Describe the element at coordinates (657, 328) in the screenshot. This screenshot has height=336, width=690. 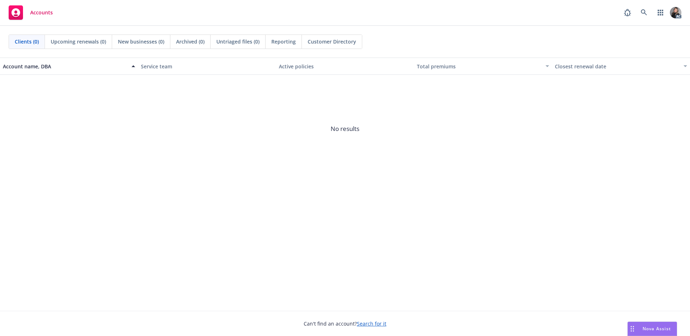
I see `span: Nova Assist` at that location.